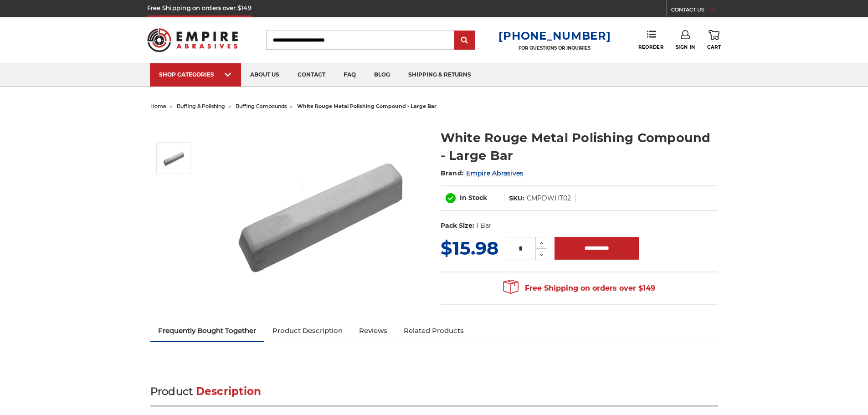  I want to click on a: blog, so click(382, 75).